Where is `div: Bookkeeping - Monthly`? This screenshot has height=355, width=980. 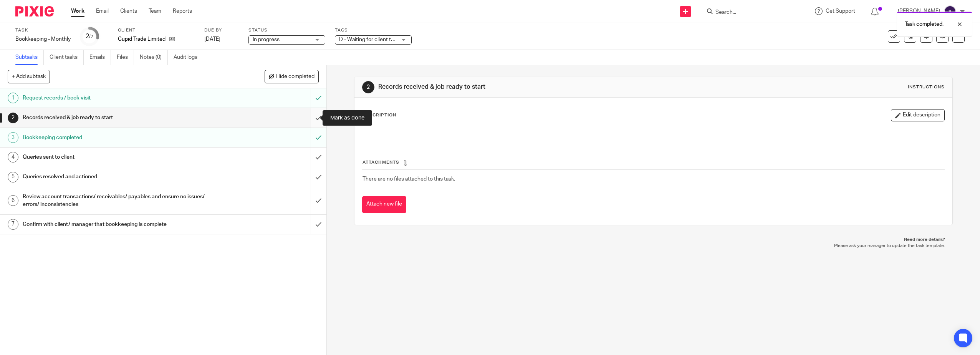 div: Bookkeeping - Monthly is located at coordinates (43, 39).